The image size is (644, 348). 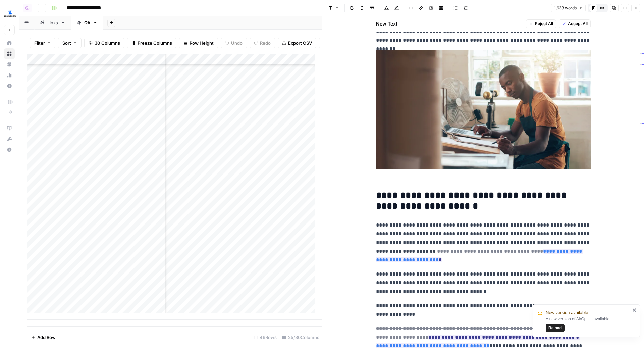 What do you see at coordinates (578, 24) in the screenshot?
I see `span: Accept All` at bounding box center [578, 24].